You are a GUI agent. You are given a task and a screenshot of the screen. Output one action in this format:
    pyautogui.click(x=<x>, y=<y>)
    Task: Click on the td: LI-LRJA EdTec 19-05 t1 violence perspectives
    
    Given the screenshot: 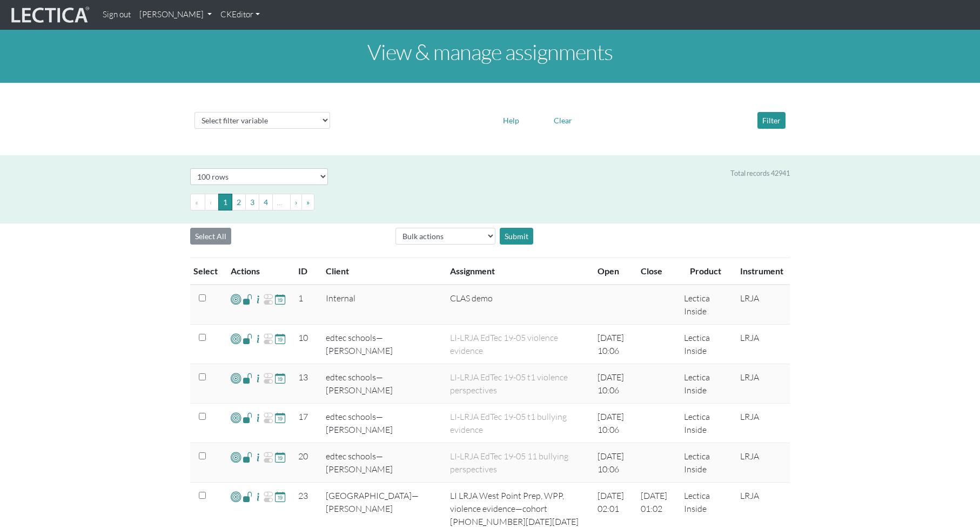 What is the action you would take?
    pyautogui.click(x=518, y=383)
    